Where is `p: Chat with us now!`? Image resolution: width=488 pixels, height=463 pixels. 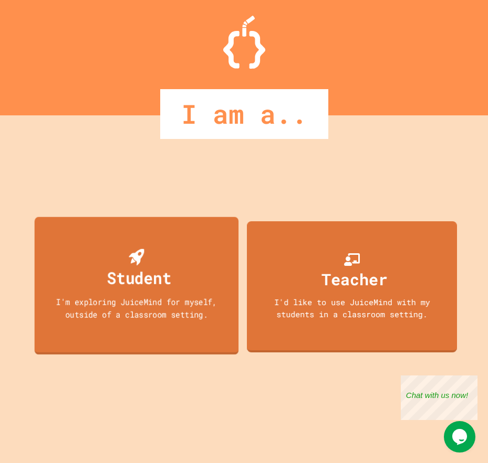
p: Chat with us now! is located at coordinates (36, 19).